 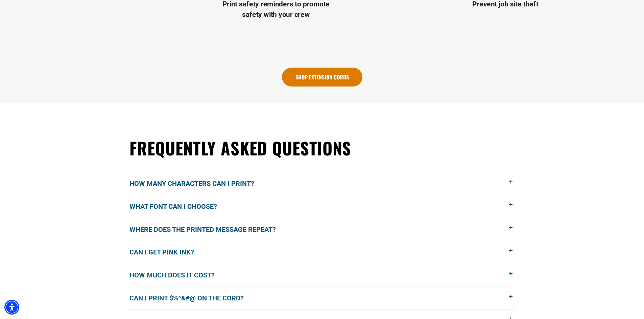 I want to click on div: Accessibility Menu, so click(x=12, y=307).